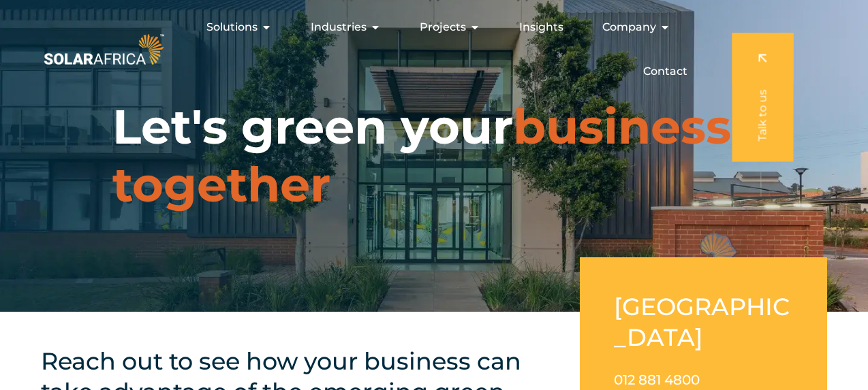 The height and width of the screenshot is (390, 868). What do you see at coordinates (433, 49) in the screenshot?
I see `nav: Menu` at bounding box center [433, 49].